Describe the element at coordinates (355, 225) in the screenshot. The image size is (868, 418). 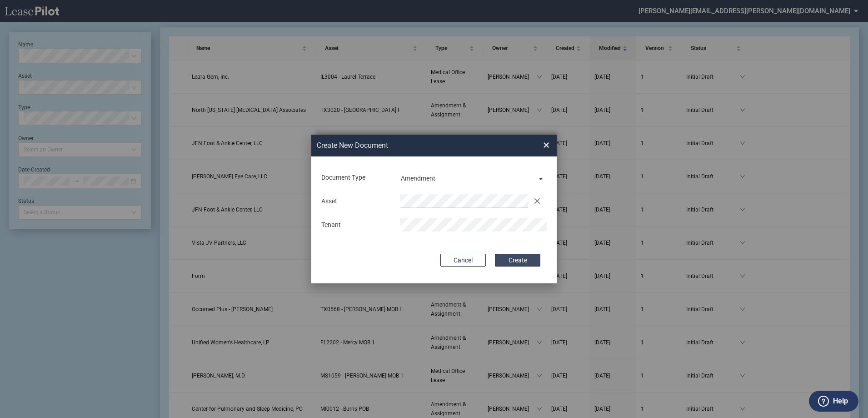
I see `div: Tenant` at that location.